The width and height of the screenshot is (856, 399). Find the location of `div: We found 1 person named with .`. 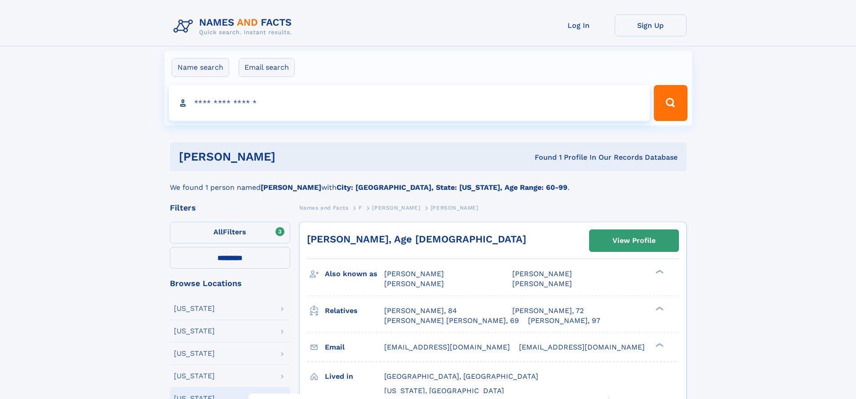

div: We found 1 person named with . is located at coordinates (428, 182).